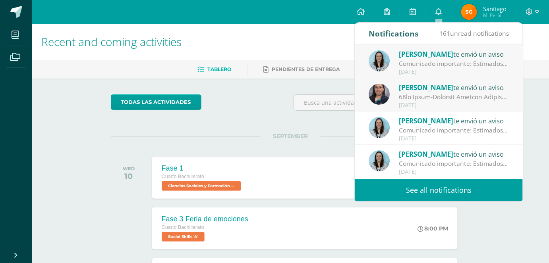 The width and height of the screenshot is (549, 263). I want to click on span: Social Skills 'A', so click(183, 237).